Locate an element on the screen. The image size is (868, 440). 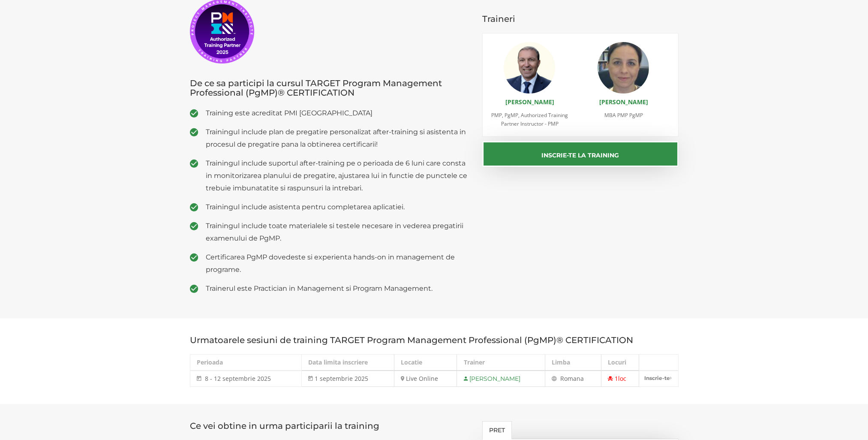
th: Trainer is located at coordinates (501, 363).